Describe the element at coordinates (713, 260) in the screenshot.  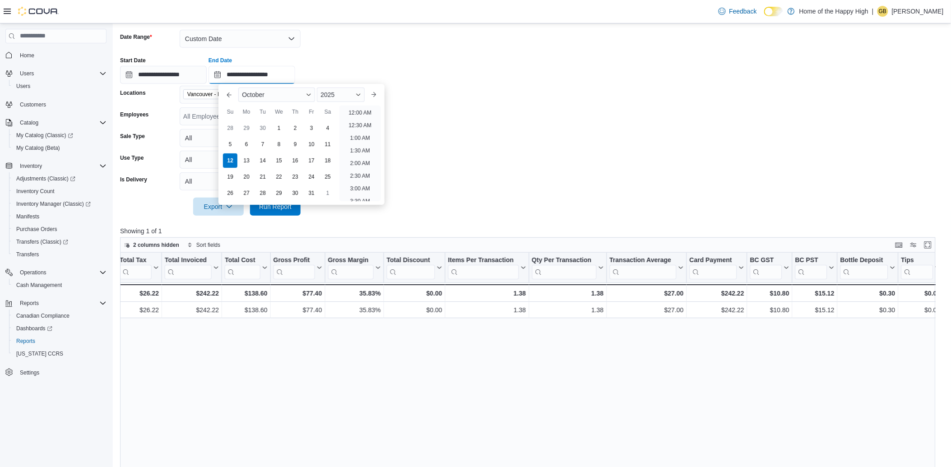
I see `div: Card Payment` at that location.